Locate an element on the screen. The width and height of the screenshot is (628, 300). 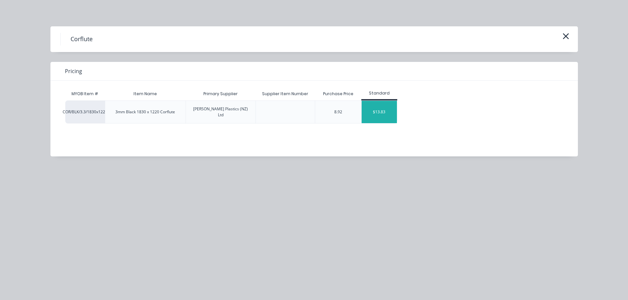
div: Primary Supplier is located at coordinates (221, 94).